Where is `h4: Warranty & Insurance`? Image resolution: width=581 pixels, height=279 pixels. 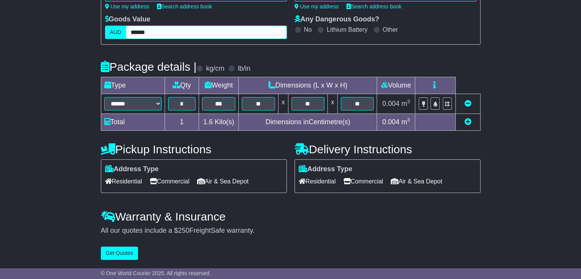 h4: Warranty & Insurance is located at coordinates (291, 216).